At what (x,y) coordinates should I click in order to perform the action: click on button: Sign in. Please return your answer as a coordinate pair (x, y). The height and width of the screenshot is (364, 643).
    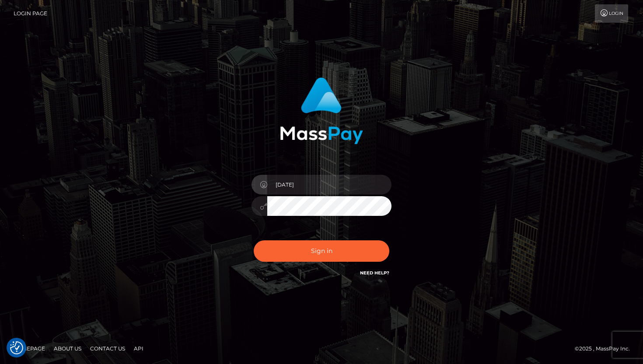
    Looking at the image, I should click on (322, 251).